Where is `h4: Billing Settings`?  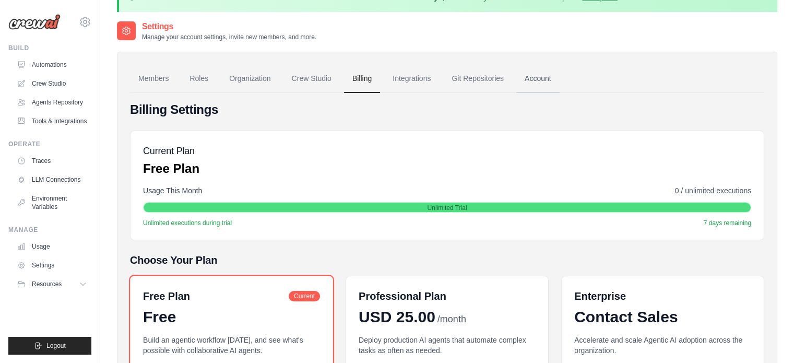 h4: Billing Settings is located at coordinates (447, 110).